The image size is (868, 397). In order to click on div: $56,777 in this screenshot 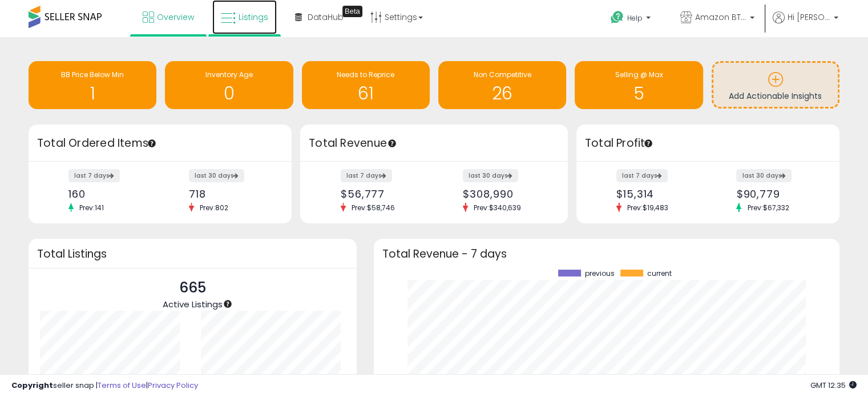, I will do `click(383, 193)`.